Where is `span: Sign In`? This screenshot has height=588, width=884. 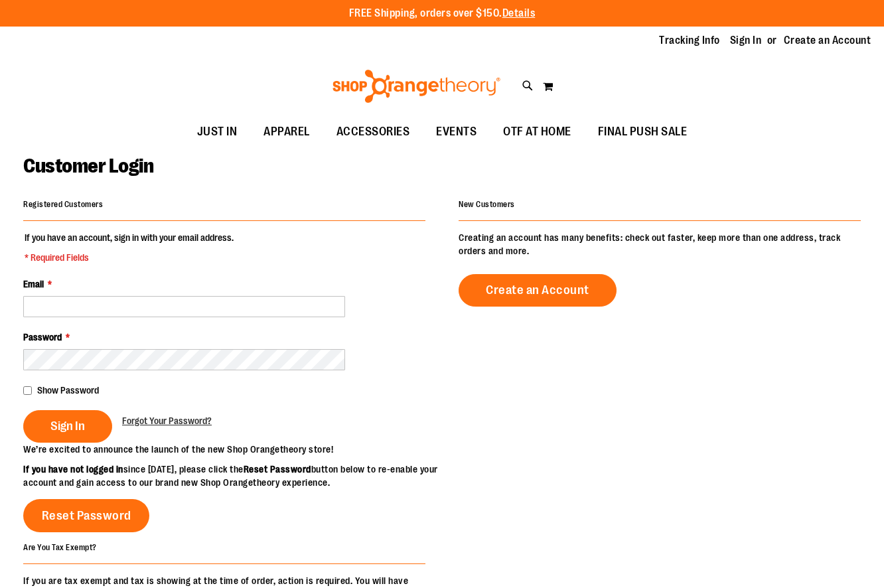 span: Sign In is located at coordinates (67, 426).